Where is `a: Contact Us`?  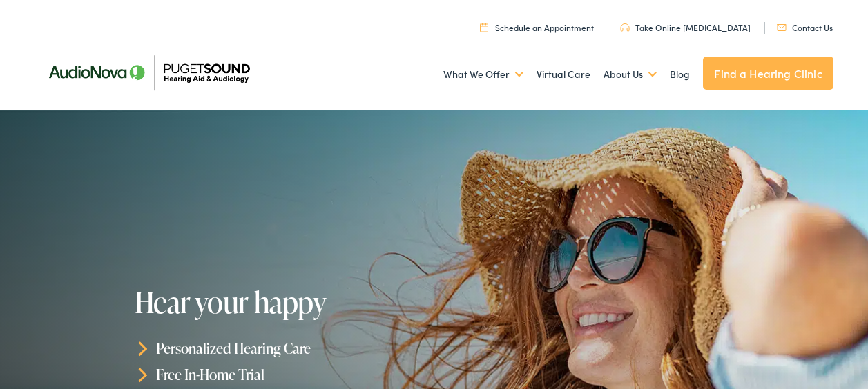
a: Contact Us is located at coordinates (805, 27).